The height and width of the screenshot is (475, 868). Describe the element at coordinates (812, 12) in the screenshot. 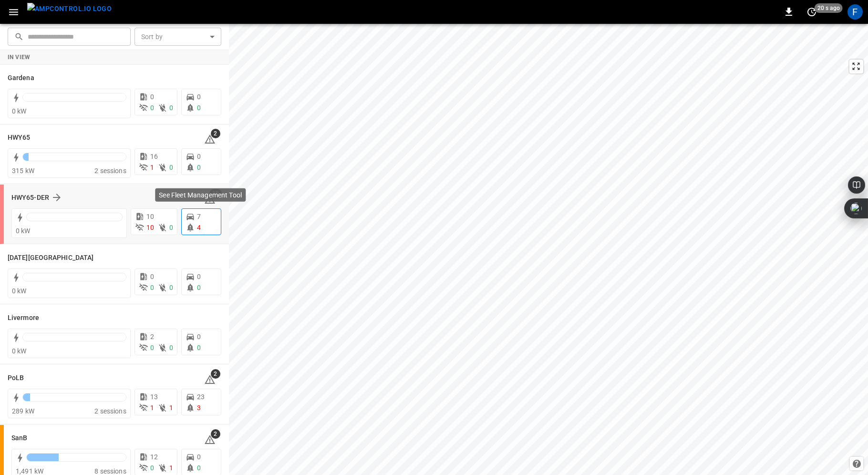

I see `button: set refresh interval` at that location.